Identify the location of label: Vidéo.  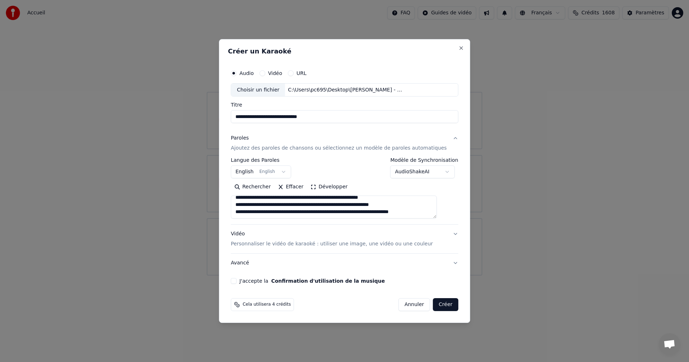
(275, 73).